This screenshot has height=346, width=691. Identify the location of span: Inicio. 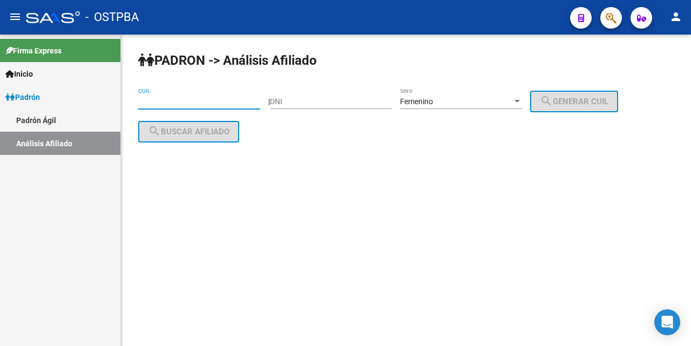
(19, 74).